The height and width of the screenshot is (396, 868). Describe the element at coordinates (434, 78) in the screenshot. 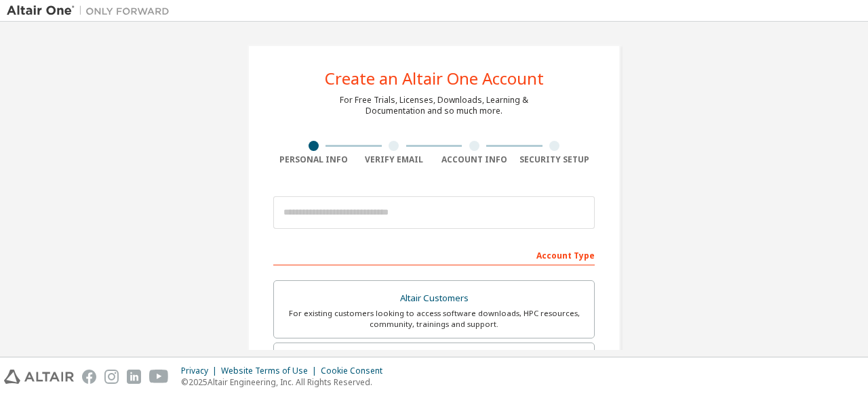

I see `div: Create an Altair One Account` at that location.